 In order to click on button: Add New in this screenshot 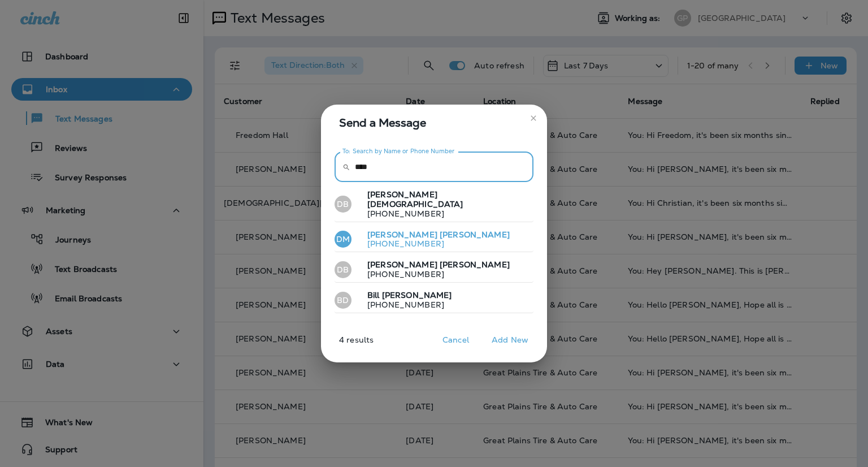, I will do `click(510, 340)`.